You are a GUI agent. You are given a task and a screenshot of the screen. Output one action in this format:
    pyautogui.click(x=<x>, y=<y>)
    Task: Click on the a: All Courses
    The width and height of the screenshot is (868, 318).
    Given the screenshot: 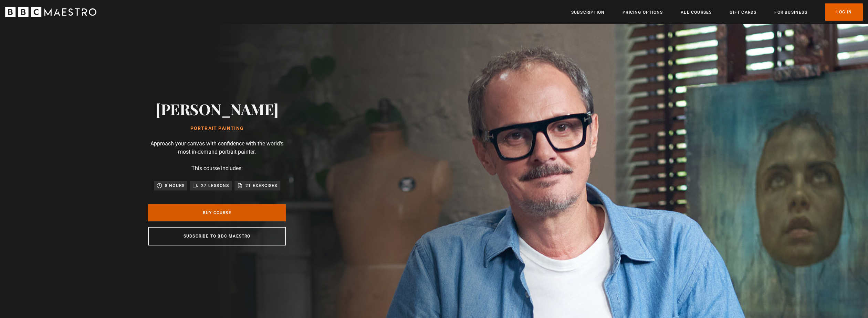 What is the action you would take?
    pyautogui.click(x=696, y=12)
    